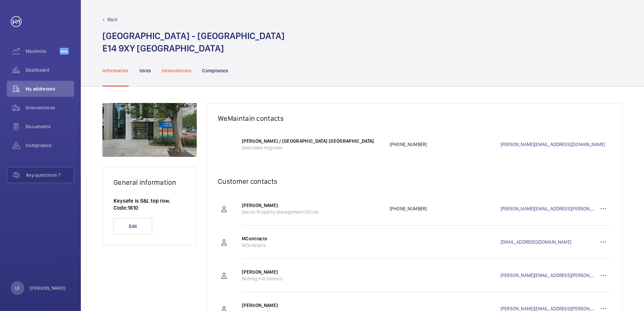 This screenshot has height=311, width=644. I want to click on p: Information, so click(116, 71).